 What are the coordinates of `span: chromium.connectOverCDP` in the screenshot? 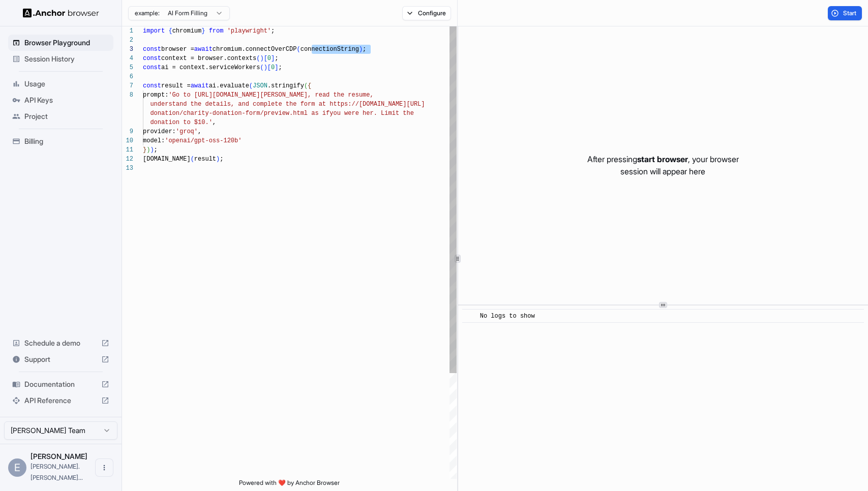 It's located at (255, 49).